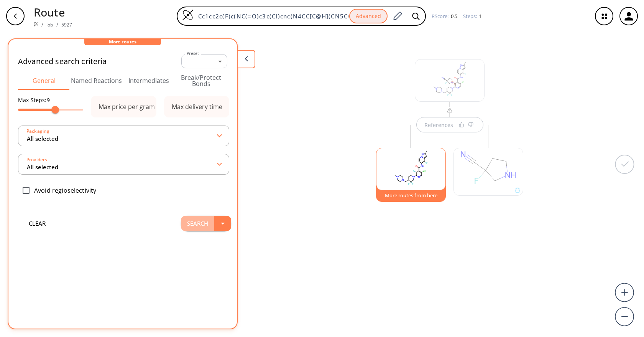 This screenshot has height=337, width=644. I want to click on button: clear, so click(37, 223).